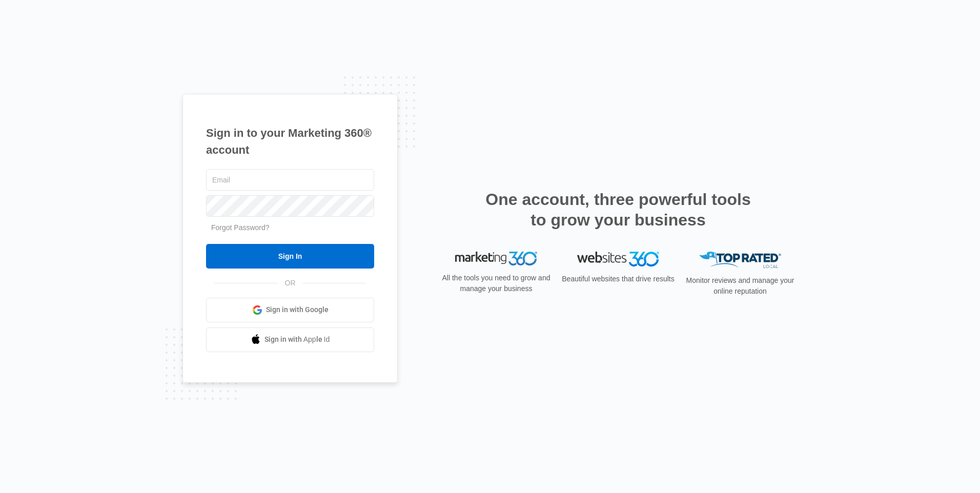  What do you see at coordinates (741, 286) in the screenshot?
I see `p: Monitor reviews and manage your online reputation` at bounding box center [741, 286].